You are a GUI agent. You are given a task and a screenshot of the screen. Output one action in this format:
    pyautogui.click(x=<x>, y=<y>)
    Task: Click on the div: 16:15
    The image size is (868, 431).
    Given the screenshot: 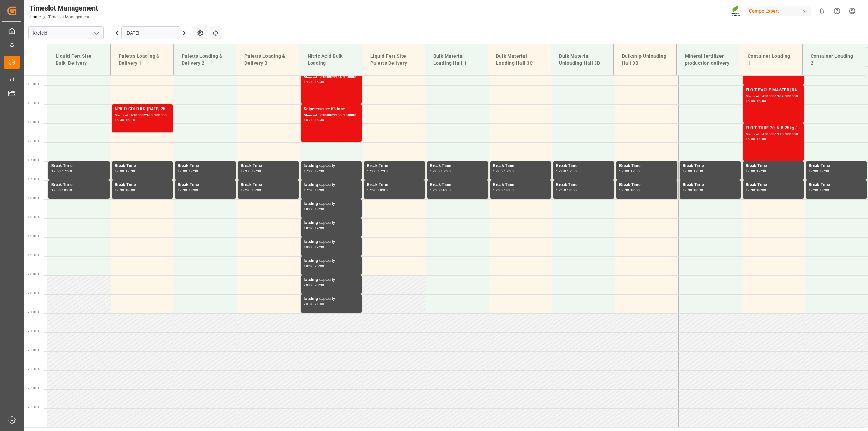 What is the action you would take?
    pyautogui.click(x=130, y=120)
    